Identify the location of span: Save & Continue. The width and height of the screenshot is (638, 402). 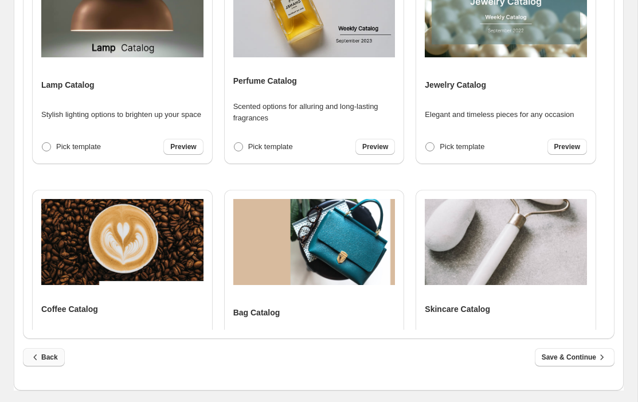
(574, 357).